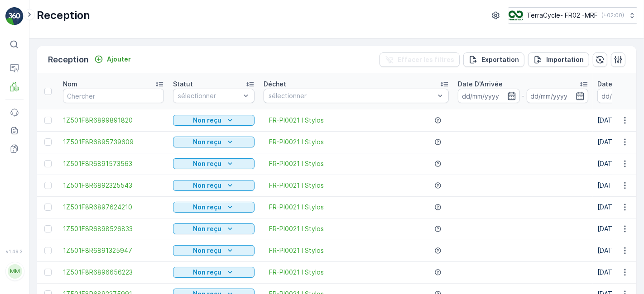  I want to click on button: Ajouter, so click(112, 59).